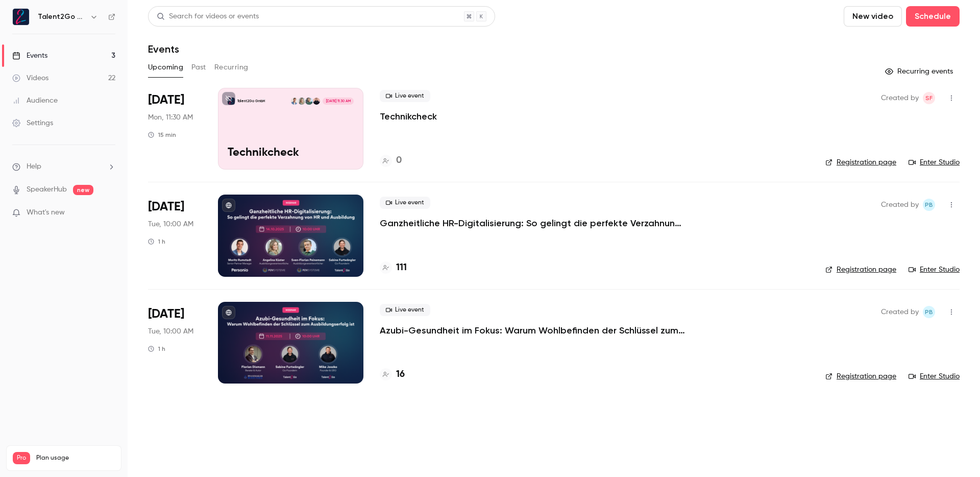 This screenshot has height=477, width=980. What do you see at coordinates (45, 212) in the screenshot?
I see `span: What's new` at bounding box center [45, 212].